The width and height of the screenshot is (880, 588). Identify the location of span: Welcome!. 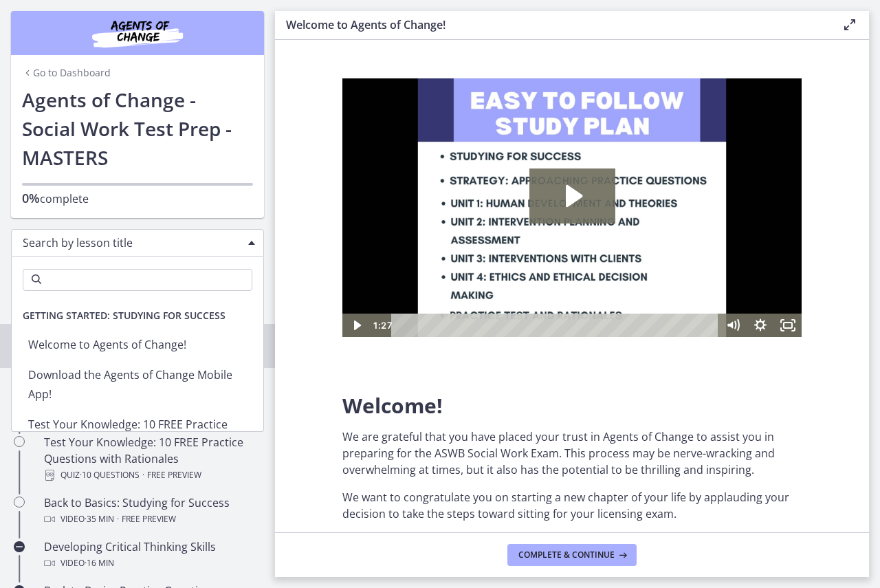
(393, 405).